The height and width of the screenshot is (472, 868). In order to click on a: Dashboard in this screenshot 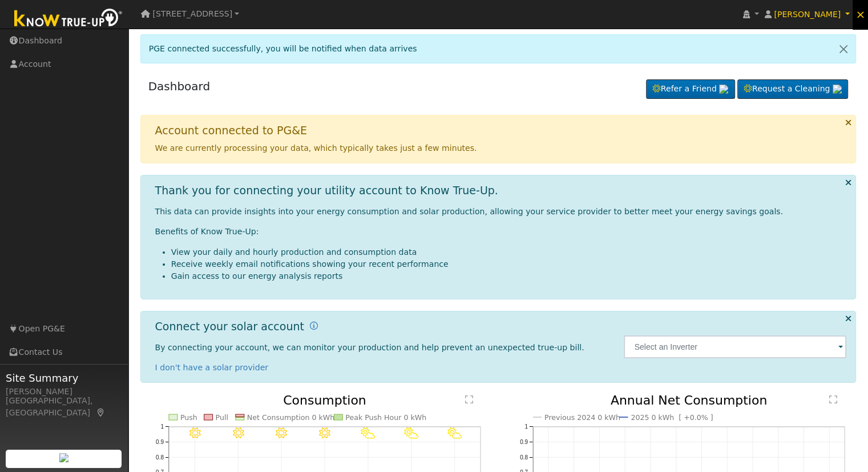, I will do `click(179, 86)`.